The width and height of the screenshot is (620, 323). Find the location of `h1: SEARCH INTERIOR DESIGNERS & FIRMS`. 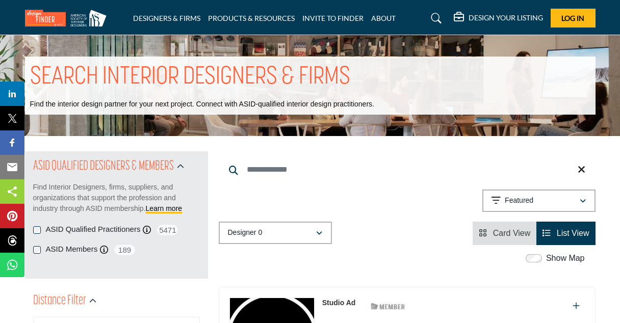

h1: SEARCH INTERIOR DESIGNERS & FIRMS is located at coordinates (190, 77).